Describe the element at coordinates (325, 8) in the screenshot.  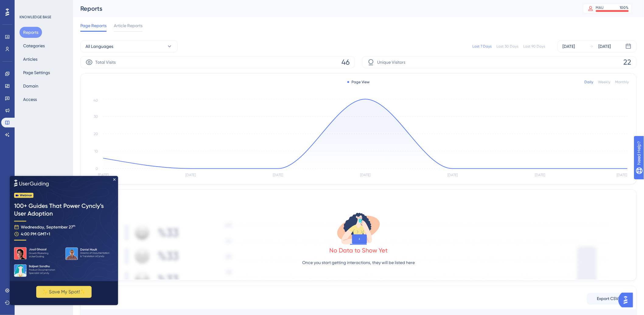
I see `div: Reports` at that location.